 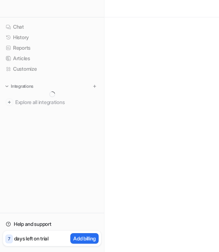 I want to click on a: Chat, so click(x=52, y=27).